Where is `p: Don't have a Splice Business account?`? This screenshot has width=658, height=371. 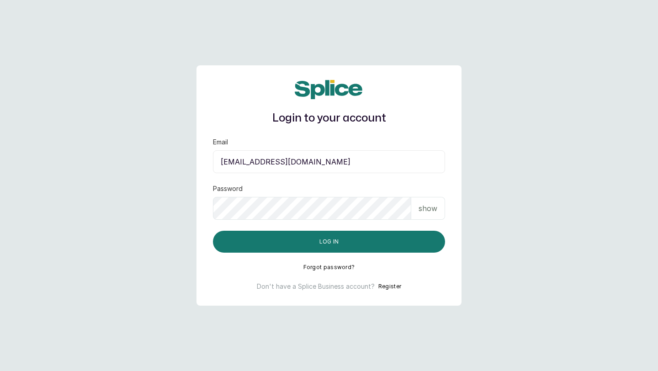
p: Don't have a Splice Business account? is located at coordinates (316, 287).